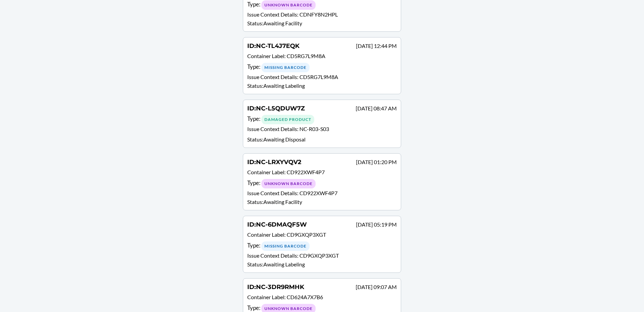 Image resolution: width=644 pixels, height=312 pixels. I want to click on p: Status : Awaiting Disposal, so click(322, 139).